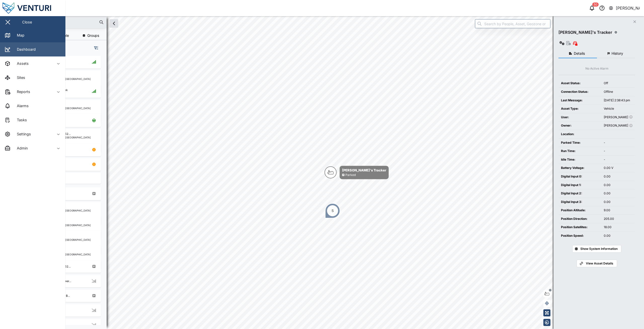 This screenshot has width=644, height=329. What do you see at coordinates (512, 24) in the screenshot?
I see `input: Search by People, Asset, Geozone or Place` at bounding box center [512, 24].